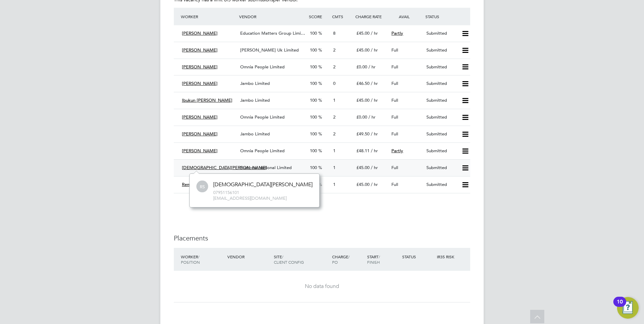 This screenshot has width=644, height=324. What do you see at coordinates (301, 259) in the screenshot?
I see `div: Site` at bounding box center [301, 259].